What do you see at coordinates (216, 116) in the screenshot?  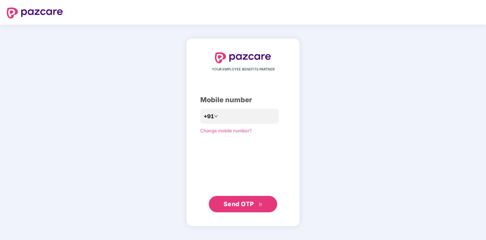 I see `span: down` at bounding box center [216, 116].